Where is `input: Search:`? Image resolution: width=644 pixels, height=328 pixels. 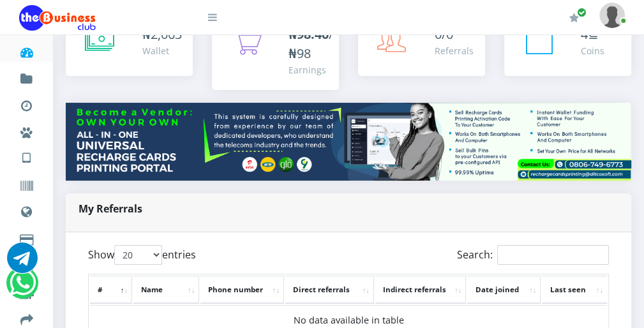 input: Search: is located at coordinates (553, 255).